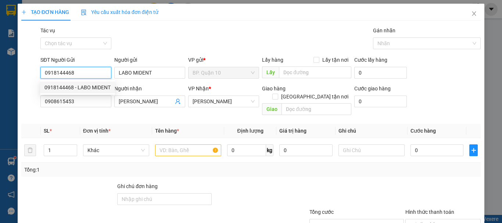 Image resolution: width=502 pixels, height=223 pixels. What do you see at coordinates (24, 55) in the screenshot?
I see `span: In ngày:` at bounding box center [24, 55].